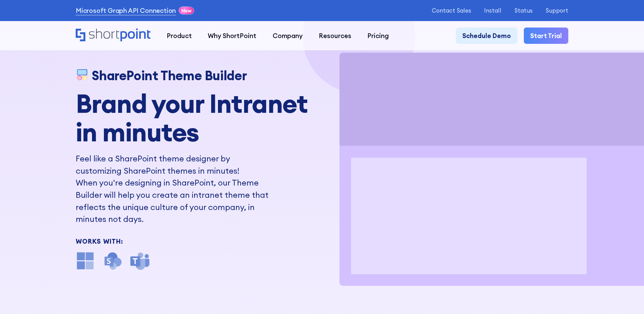 This screenshot has width=644, height=314. I want to click on p: When you're designing in SharePoint, our Theme Builder will help you create an intranet theme tha..., so click(175, 201).